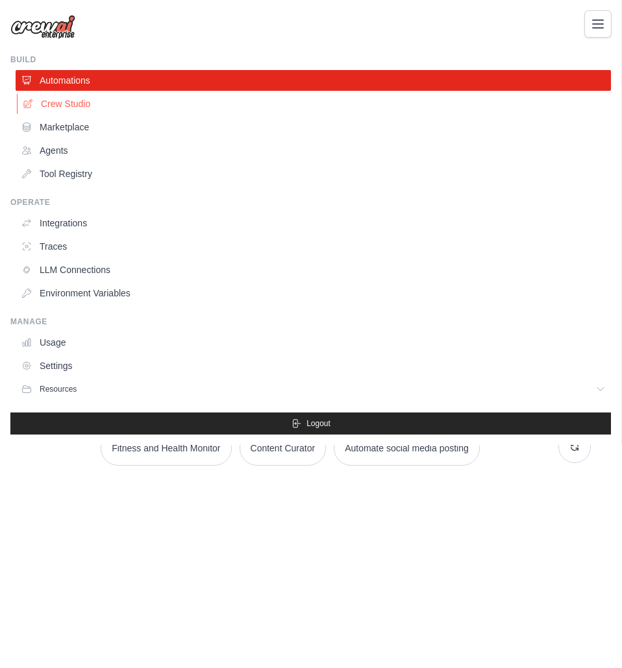  Describe the element at coordinates (310, 60) in the screenshot. I see `div: Build` at that location.